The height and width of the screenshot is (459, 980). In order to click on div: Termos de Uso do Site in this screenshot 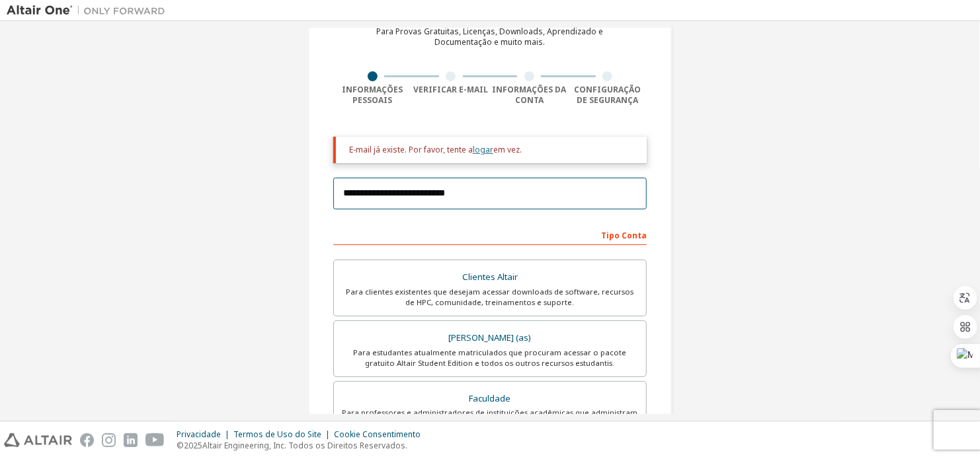, I will do `click(284, 435)`.